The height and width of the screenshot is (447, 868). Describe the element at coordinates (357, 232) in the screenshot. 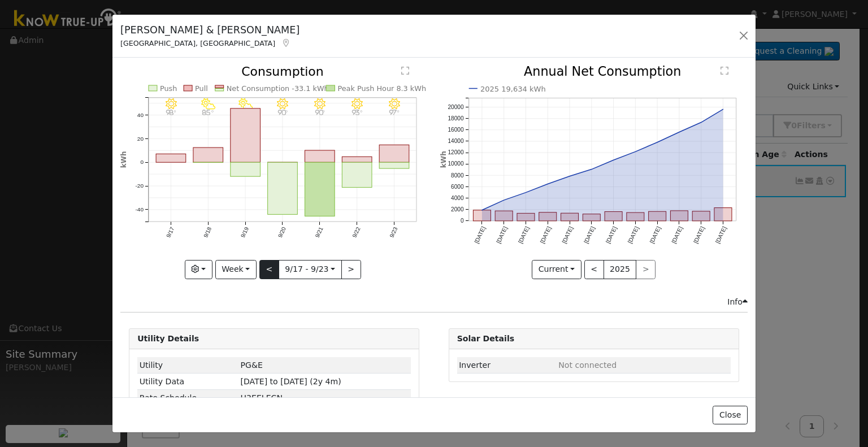

I see `text: 9/22` at that location.